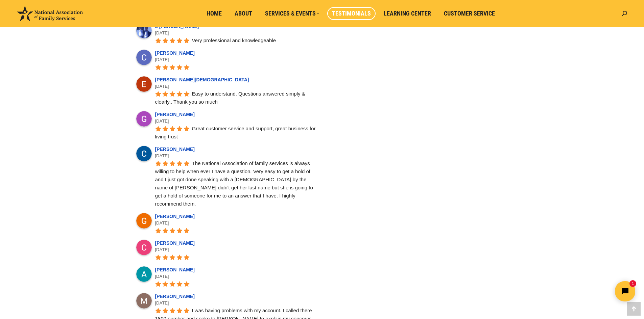 This screenshot has height=319, width=644. What do you see at coordinates (100, 16) in the screenshot?
I see `button: Open chat widget` at bounding box center [100, 16].